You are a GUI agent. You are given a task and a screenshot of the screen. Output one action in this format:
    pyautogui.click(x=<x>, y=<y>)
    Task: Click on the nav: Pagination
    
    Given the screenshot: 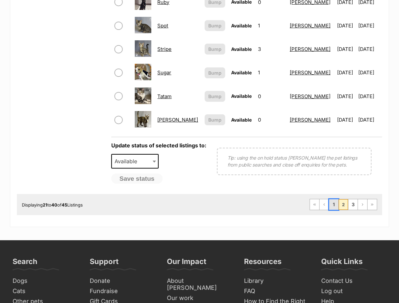 What is the action you would take?
    pyautogui.click(x=343, y=205)
    